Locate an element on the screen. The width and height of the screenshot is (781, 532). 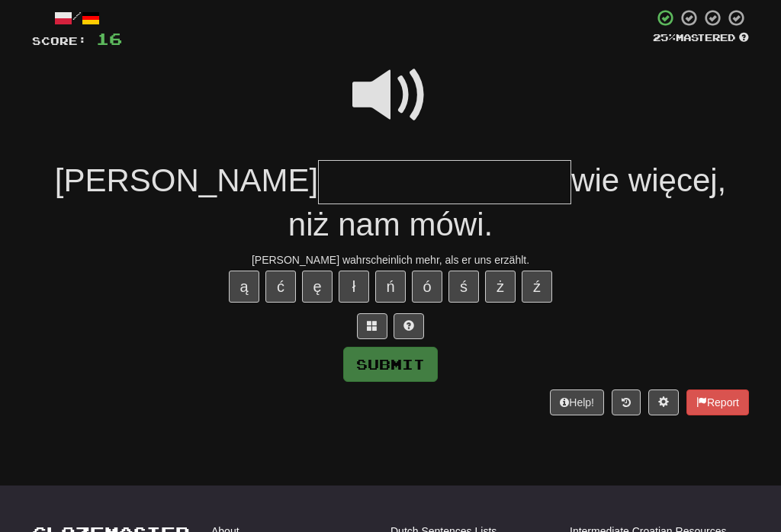
span: 25 % is located at coordinates (664, 38).